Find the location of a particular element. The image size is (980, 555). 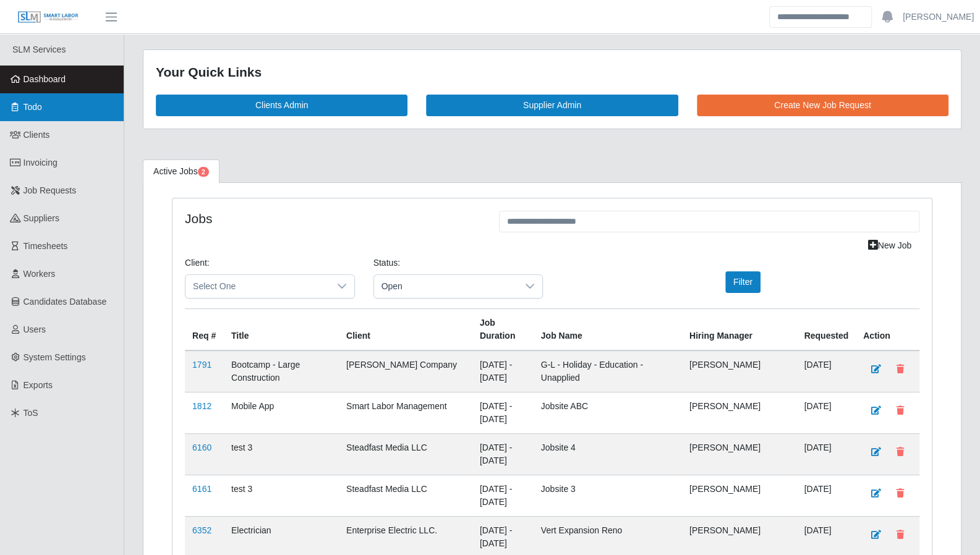

td: Jobsite ABC is located at coordinates (608, 412).